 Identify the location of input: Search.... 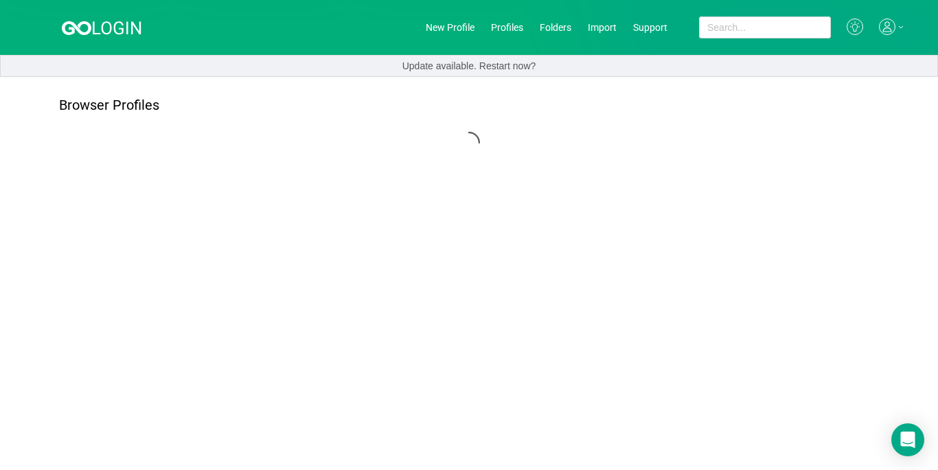
(765, 27).